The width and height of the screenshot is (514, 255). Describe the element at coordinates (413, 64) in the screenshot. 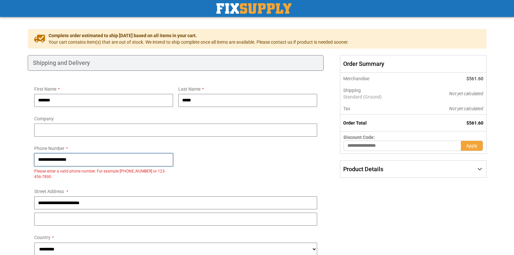

I see `span: Order Summary` at that location.